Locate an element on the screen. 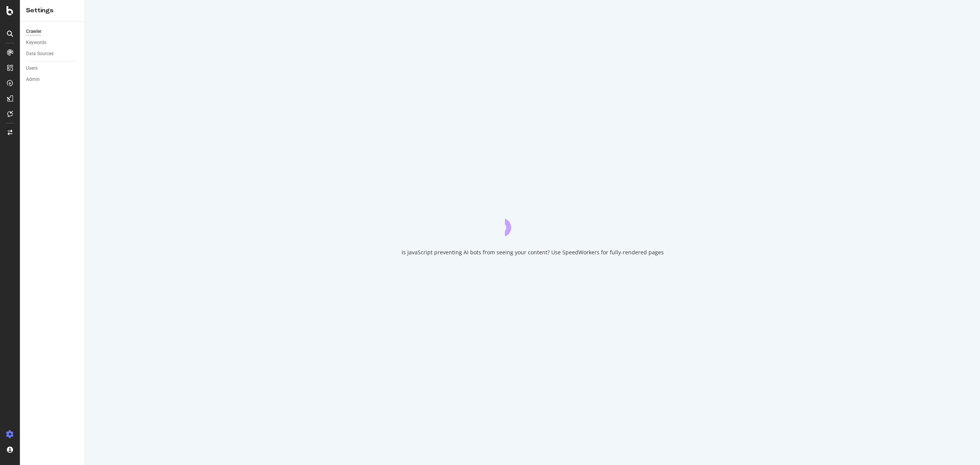  div: Admin is located at coordinates (33, 80).